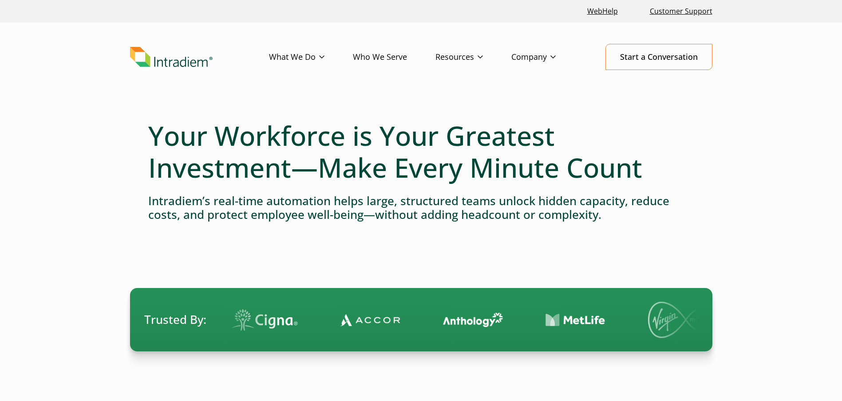  I want to click on a: Start a Conversation, so click(658, 57).